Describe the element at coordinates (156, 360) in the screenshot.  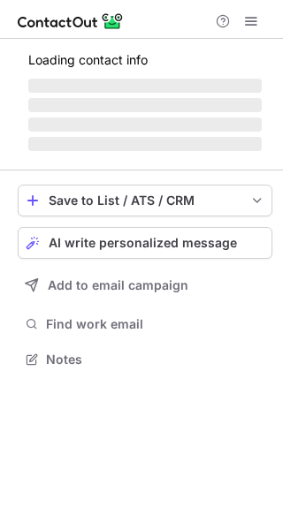
I see `span: Notes` at that location.